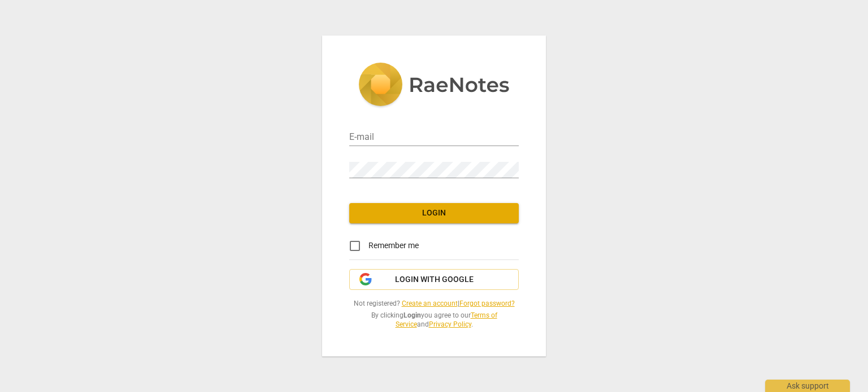 The height and width of the screenshot is (392, 868). What do you see at coordinates (393, 246) in the screenshot?
I see `span: Remember me` at bounding box center [393, 246].